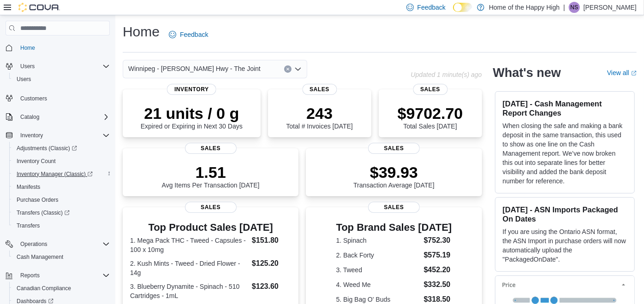  I want to click on p: Home of the Happy High, so click(524, 7).